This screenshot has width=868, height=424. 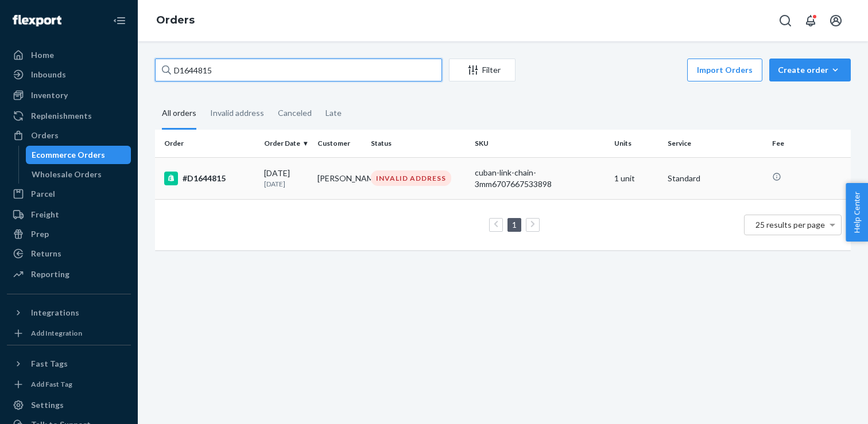 What do you see at coordinates (419, 143) in the screenshot?
I see `th: Status` at bounding box center [419, 143].